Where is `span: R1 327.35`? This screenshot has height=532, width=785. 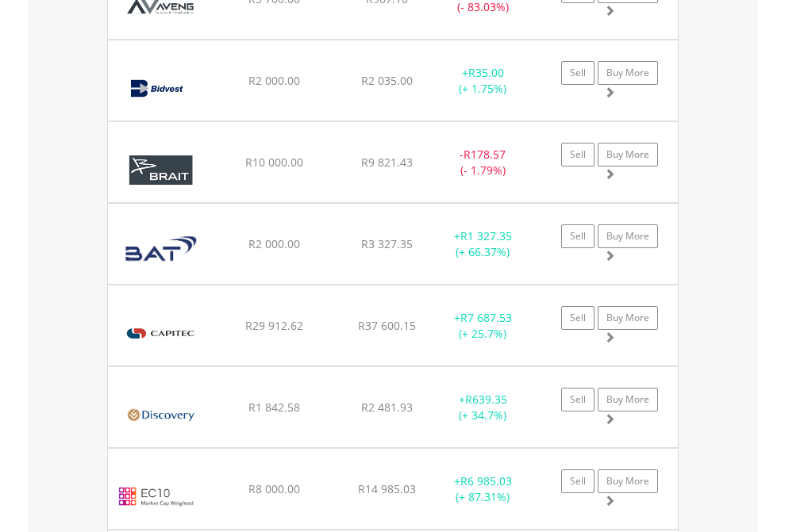
span: R1 327.35 is located at coordinates (486, 236).